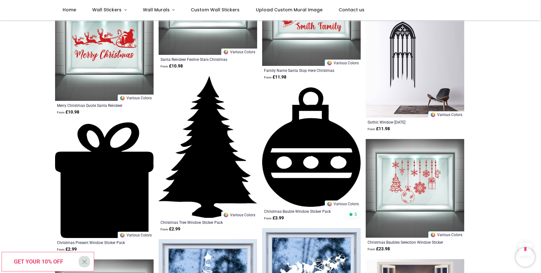 Image resolution: width=541 pixels, height=273 pixels. Describe the element at coordinates (104, 180) in the screenshot. I see `img: Christmas Present Window Sticker Pack` at that location.